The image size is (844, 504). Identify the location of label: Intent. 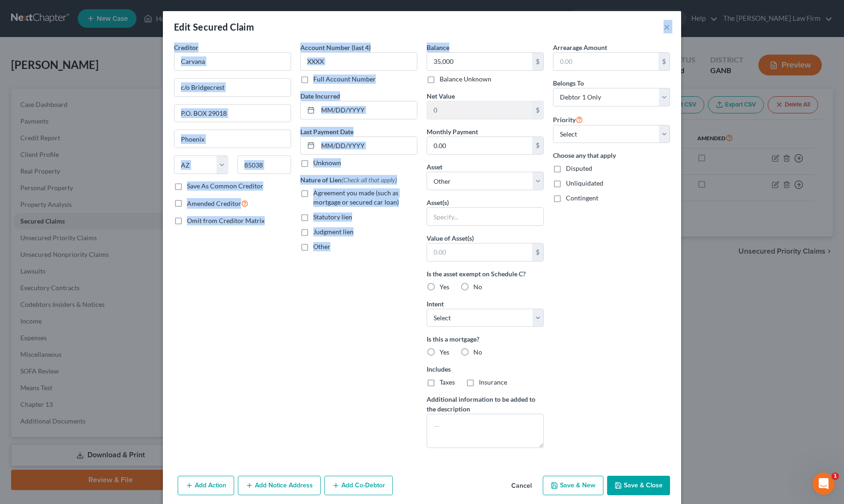
(435, 303).